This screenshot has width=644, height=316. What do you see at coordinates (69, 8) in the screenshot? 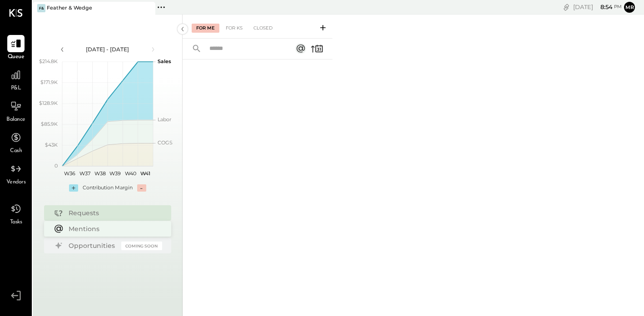
I see `div: Feather & Wedge` at bounding box center [69, 8].